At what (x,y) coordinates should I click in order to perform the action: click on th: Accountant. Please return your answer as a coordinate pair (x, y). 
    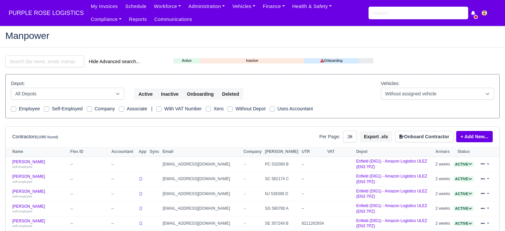
    Looking at the image, I should click on (123, 152).